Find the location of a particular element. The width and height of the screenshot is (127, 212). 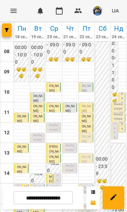

h6: 10 is located at coordinates (7, 92).